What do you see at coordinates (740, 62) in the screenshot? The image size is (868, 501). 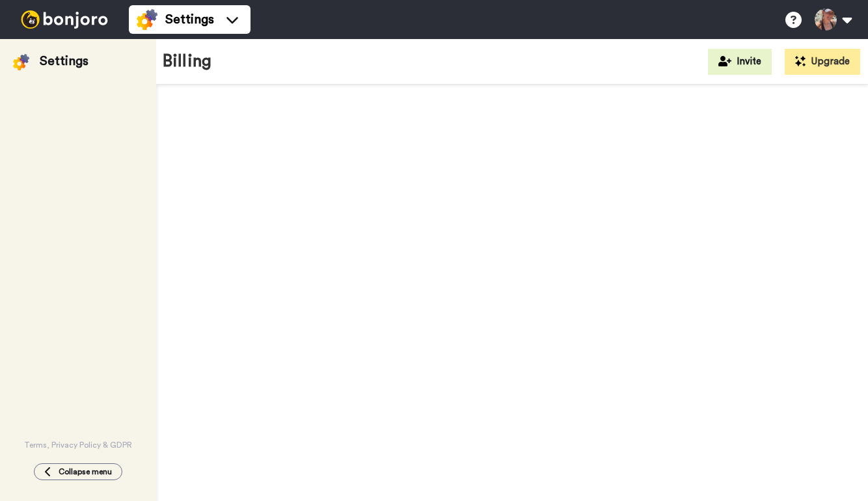 I see `button: Invite` at bounding box center [740, 62].